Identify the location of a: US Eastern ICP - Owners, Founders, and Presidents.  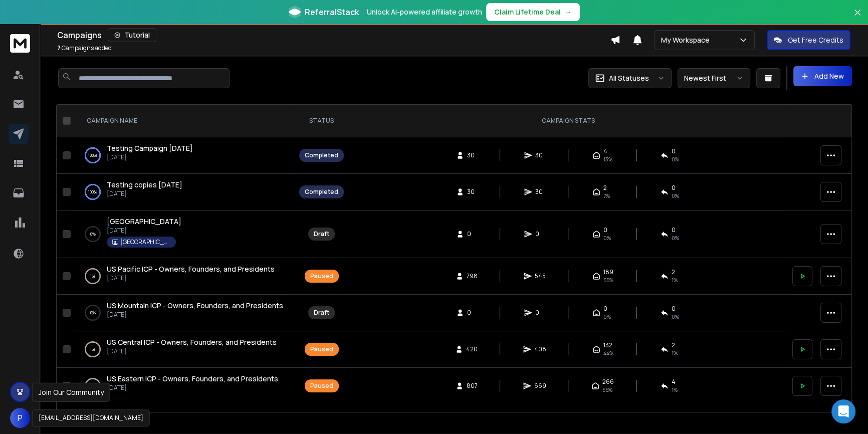
(192, 379).